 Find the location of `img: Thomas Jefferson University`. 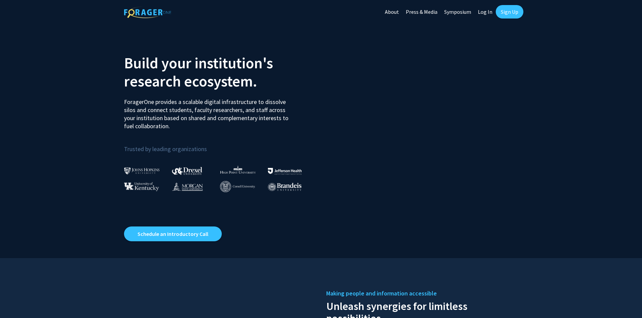

img: Thomas Jefferson University is located at coordinates (285, 171).